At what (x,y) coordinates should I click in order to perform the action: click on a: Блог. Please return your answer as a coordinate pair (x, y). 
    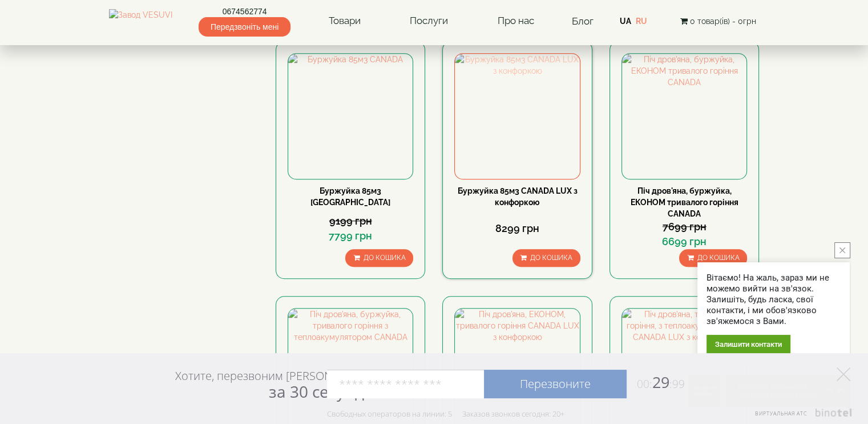
    Looking at the image, I should click on (583, 21).